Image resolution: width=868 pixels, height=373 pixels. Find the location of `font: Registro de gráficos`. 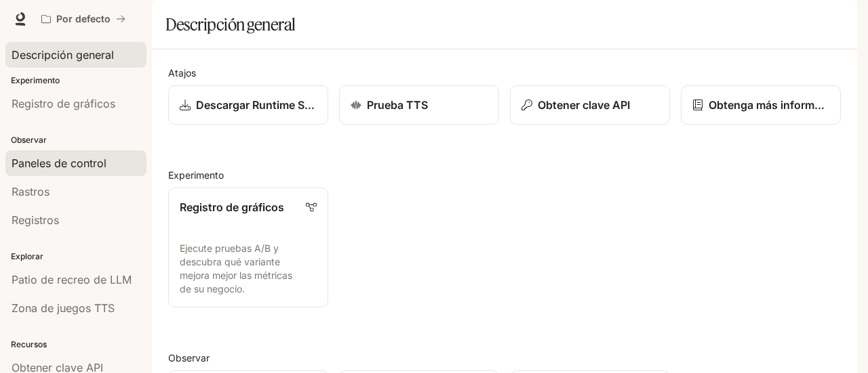

font: Registro de gráficos is located at coordinates (232, 207).